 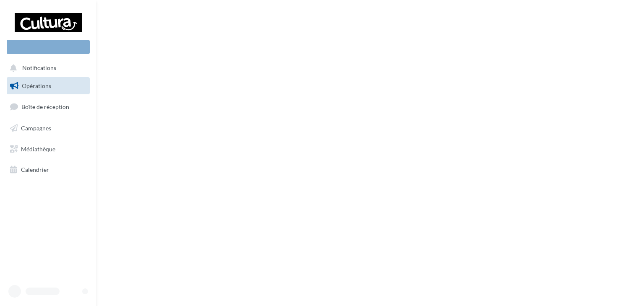 I want to click on a: Opérations, so click(x=48, y=86).